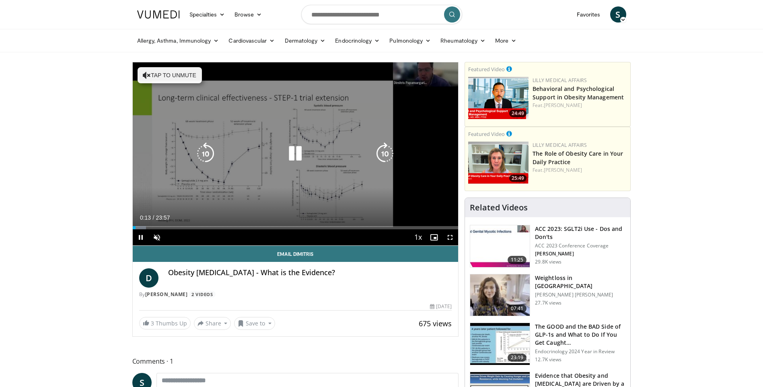  I want to click on a: Dermatology, so click(305, 41).